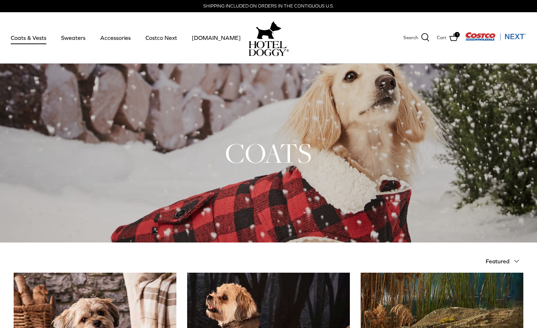 The width and height of the screenshot is (537, 328). Describe the element at coordinates (504, 261) in the screenshot. I see `button: Featured` at that location.